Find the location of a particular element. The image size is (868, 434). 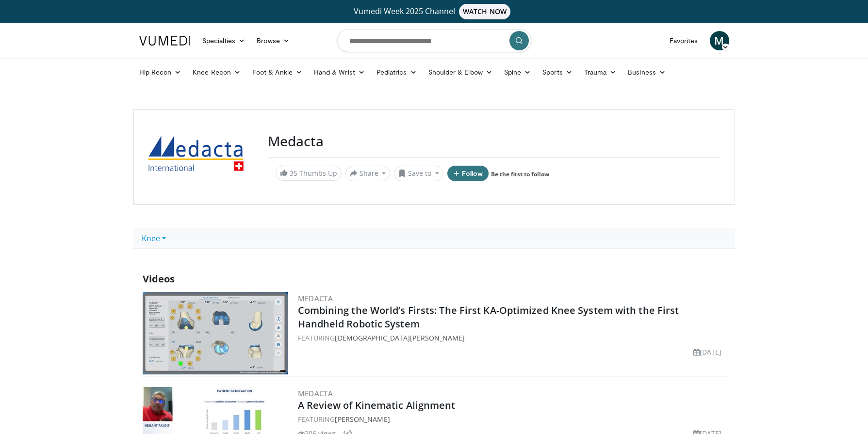

button: Save to is located at coordinates (419, 173).